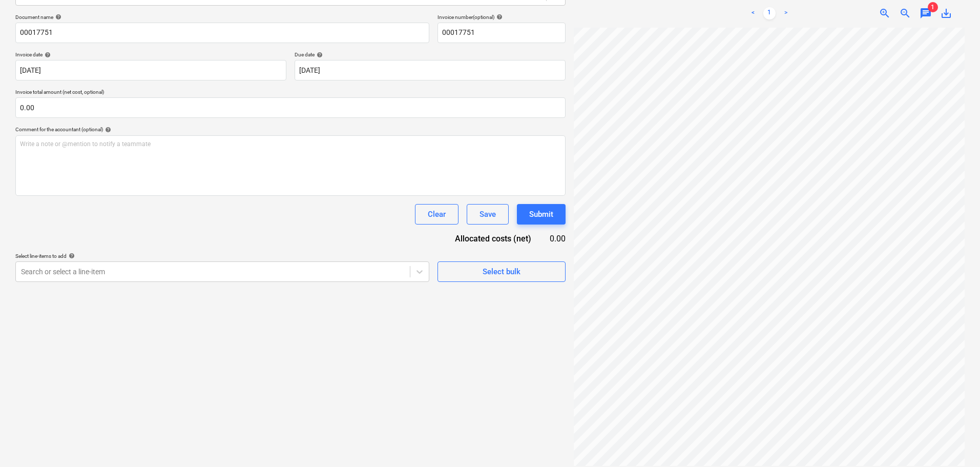 This screenshot has width=980, height=467. I want to click on input: Invoice date not specified, so click(151, 70).